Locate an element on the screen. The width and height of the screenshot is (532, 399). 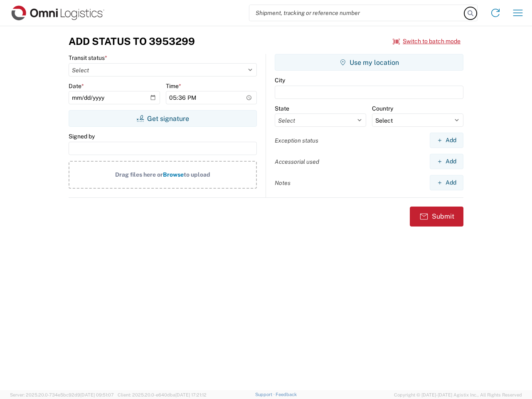
label: Signed by is located at coordinates (82, 136).